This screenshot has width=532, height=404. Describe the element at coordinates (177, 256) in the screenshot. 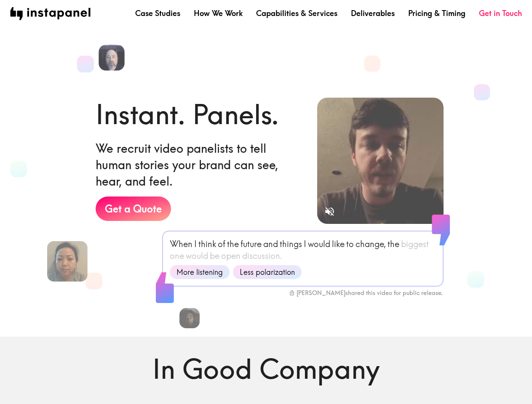

I see `span: one` at that location.